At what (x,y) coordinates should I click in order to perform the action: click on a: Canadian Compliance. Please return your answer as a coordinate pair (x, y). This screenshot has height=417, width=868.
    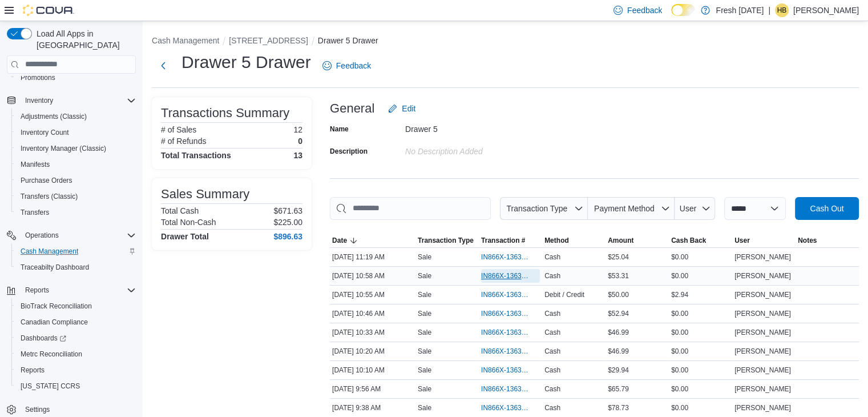
    Looking at the image, I should click on (54, 322).